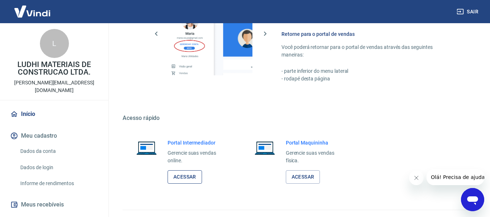 This screenshot has height=217, width=490. I want to click on h6: Portal Maquininha, so click(316, 143).